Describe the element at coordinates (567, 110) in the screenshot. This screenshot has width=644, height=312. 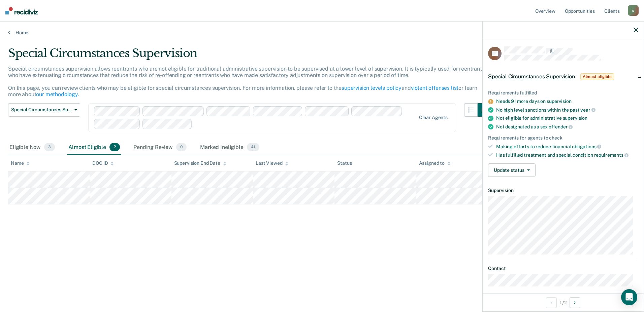
I see `div: No high level sanctions within the past` at that location.